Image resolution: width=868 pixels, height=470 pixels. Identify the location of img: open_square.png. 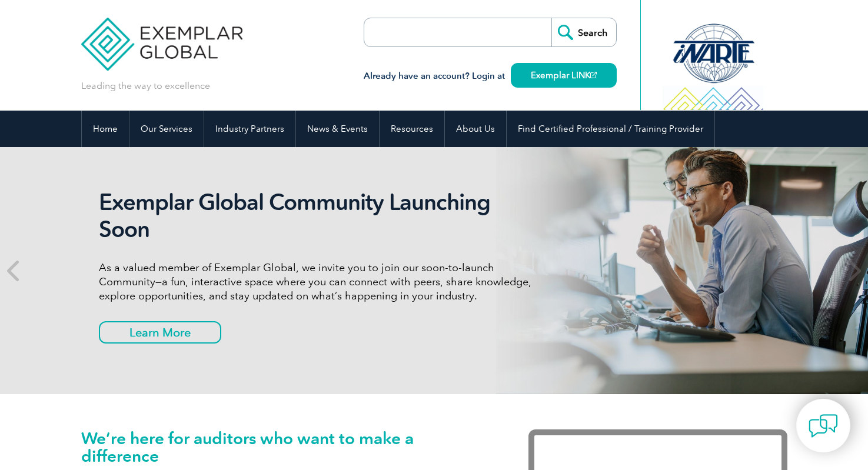
(593, 74).